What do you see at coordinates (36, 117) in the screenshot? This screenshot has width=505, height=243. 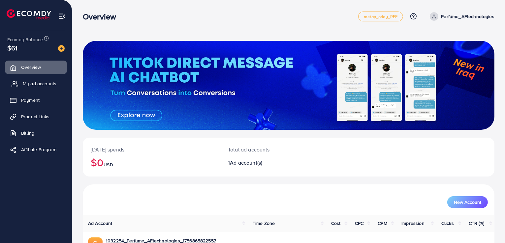 I see `a: Product Links` at bounding box center [36, 117].